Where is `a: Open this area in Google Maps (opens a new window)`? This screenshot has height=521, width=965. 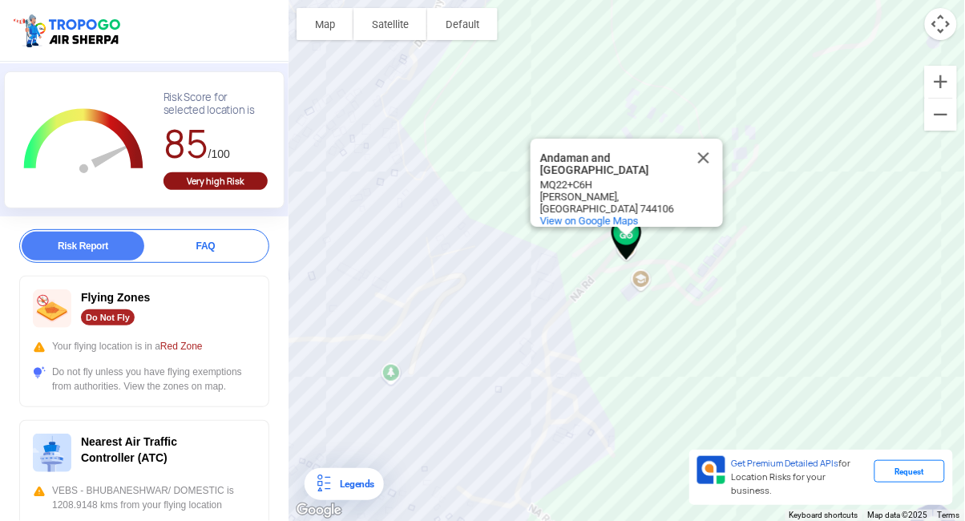 a: Open this area in Google Maps (opens a new window) is located at coordinates (319, 510).